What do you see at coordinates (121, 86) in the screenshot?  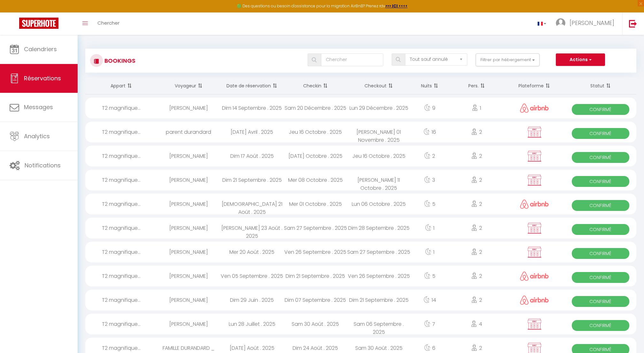 I see `th: Sort by rentals` at bounding box center [121, 86].